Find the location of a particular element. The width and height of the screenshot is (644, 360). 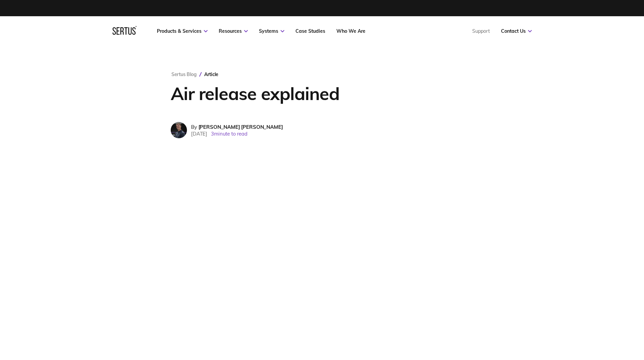

a: Sertus Blog is located at coordinates (184, 74).